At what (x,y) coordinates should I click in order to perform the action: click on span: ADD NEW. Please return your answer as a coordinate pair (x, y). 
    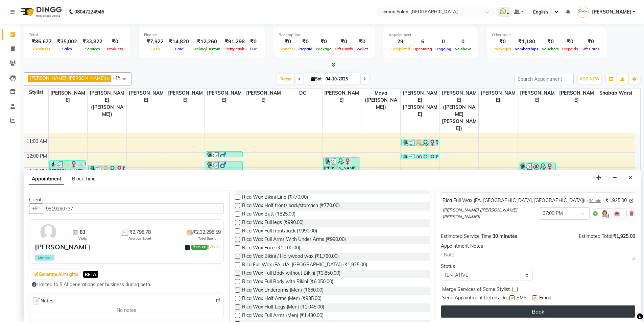
    Looking at the image, I should click on (589, 79).